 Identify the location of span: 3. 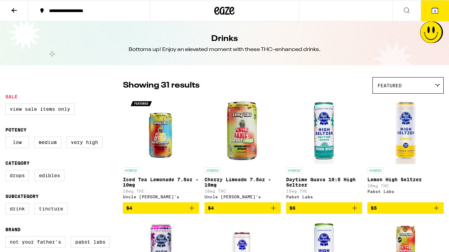
(435, 11).